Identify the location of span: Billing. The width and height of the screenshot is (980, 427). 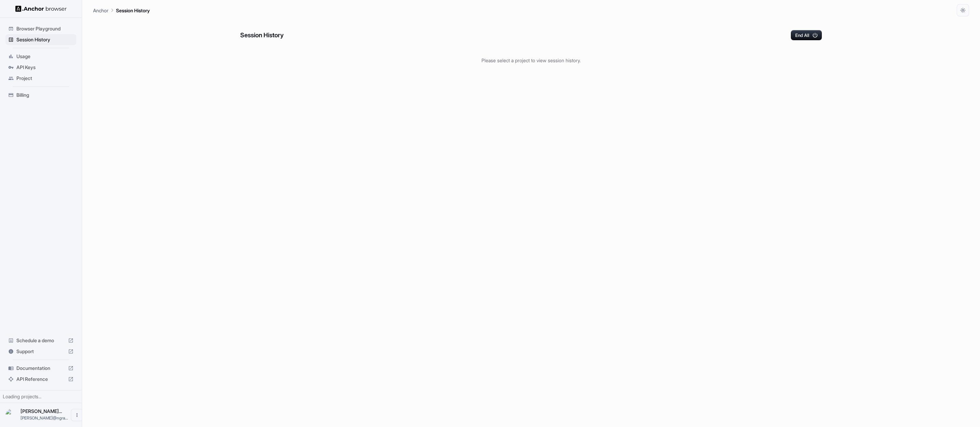
(45, 95).